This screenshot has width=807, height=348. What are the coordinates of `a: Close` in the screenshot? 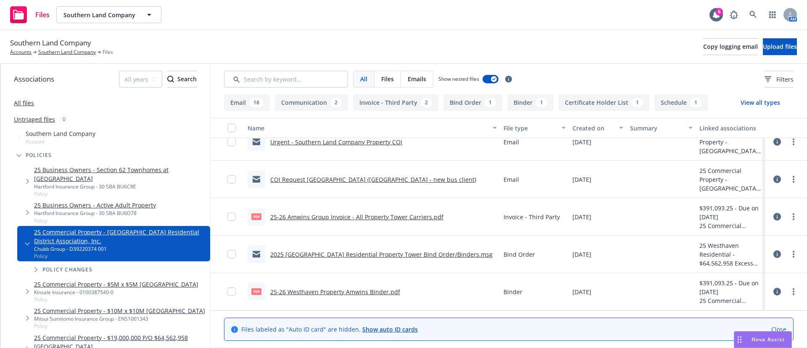 It's located at (779, 329).